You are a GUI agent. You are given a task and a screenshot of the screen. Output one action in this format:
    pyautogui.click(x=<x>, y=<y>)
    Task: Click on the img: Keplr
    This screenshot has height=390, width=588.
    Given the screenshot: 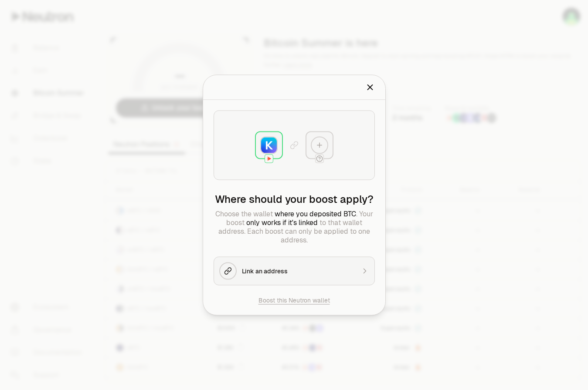 What is the action you would take?
    pyautogui.click(x=269, y=145)
    